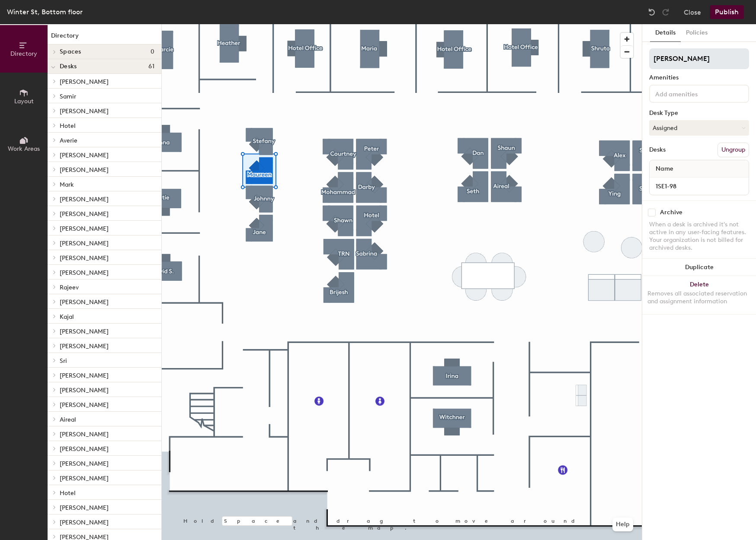 This screenshot has height=540, width=756. Describe the element at coordinates (692, 93) in the screenshot. I see `input: Add amenities` at that location.